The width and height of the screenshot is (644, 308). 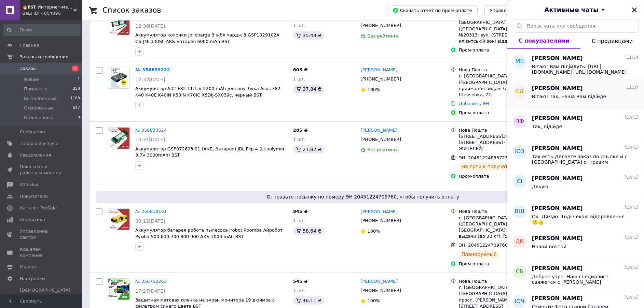 I want to click on span: Принятые, so click(x=35, y=89).